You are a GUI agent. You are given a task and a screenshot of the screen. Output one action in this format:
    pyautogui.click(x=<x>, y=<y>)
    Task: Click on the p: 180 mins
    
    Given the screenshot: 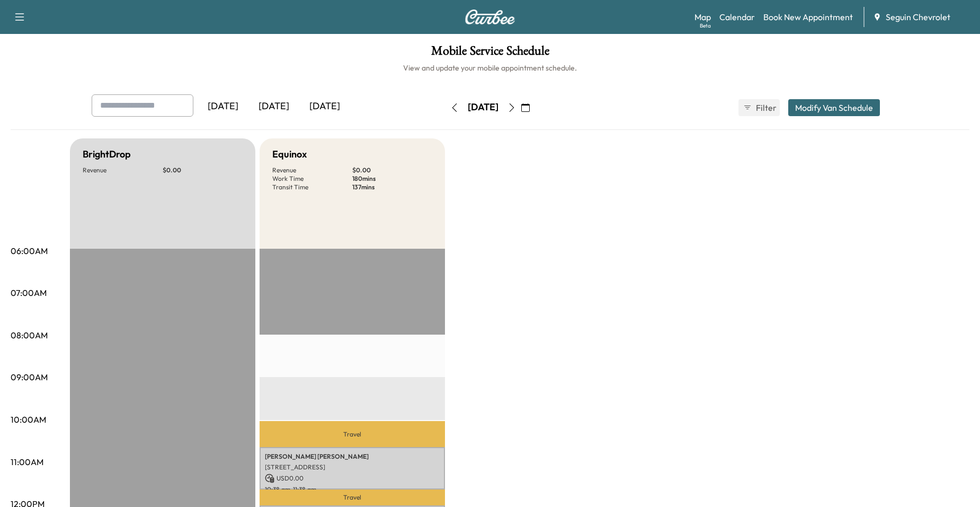 What is the action you would take?
    pyautogui.click(x=392, y=179)
    